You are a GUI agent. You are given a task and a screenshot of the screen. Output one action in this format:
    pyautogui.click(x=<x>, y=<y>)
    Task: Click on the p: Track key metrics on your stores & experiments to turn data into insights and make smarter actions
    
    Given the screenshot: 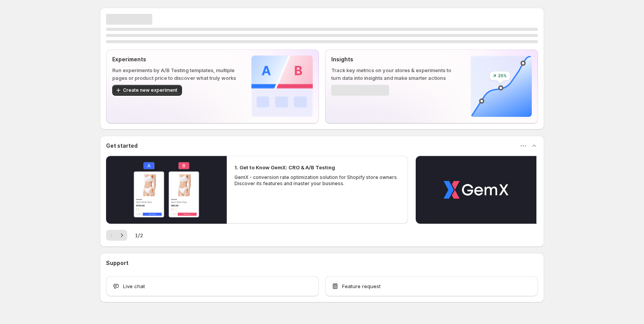 What is the action you would take?
    pyautogui.click(x=395, y=74)
    